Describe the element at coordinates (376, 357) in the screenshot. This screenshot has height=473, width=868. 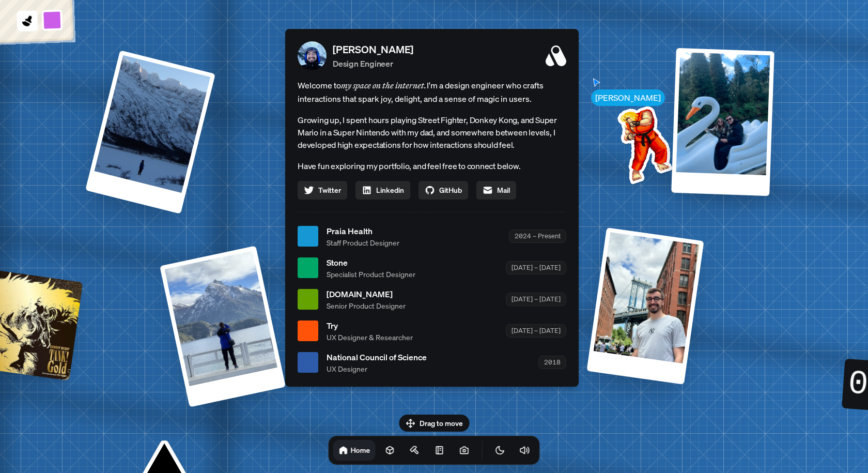
I see `span: National Council of Science` at that location.